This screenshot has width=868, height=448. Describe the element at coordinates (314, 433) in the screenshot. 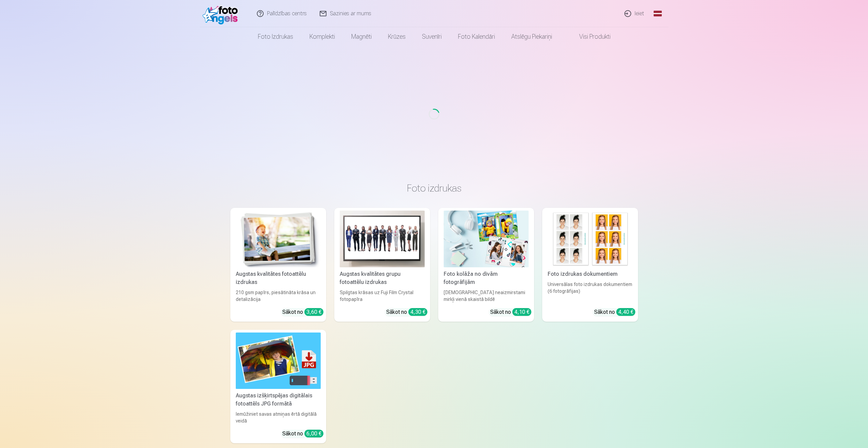

I see `div: 6,00 €` at that location.